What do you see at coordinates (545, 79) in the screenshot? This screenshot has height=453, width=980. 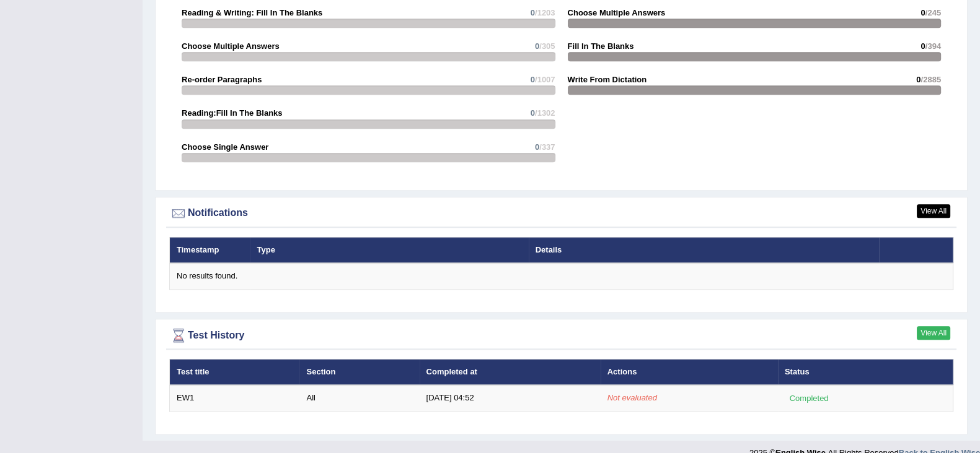 I see `span: /1007` at bounding box center [545, 79].